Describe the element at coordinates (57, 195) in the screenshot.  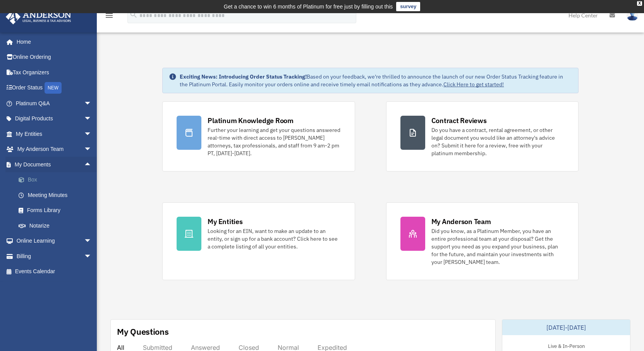
I see `a: Meeting Minutes` at that location.